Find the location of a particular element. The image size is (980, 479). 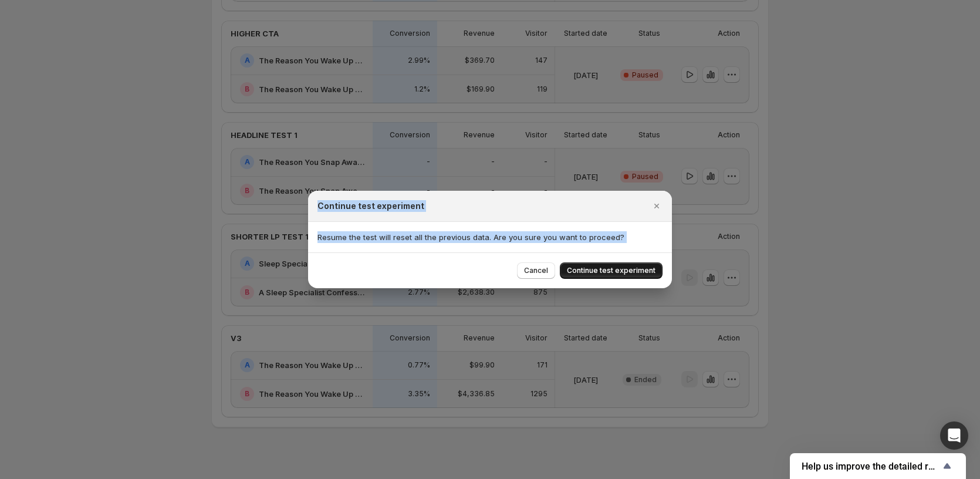

span: Continue test experiment is located at coordinates (610, 271).